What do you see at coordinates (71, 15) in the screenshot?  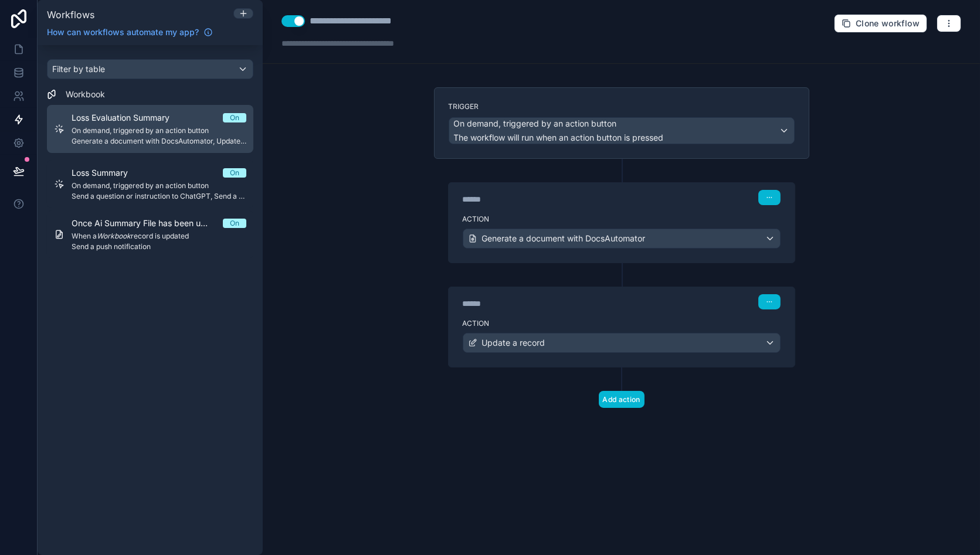 I see `span: Workflows` at bounding box center [71, 15].